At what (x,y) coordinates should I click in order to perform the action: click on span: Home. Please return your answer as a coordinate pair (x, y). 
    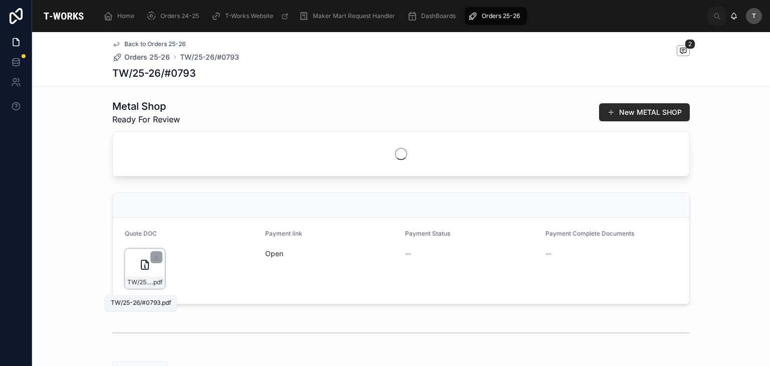
    Looking at the image, I should click on (126, 16).